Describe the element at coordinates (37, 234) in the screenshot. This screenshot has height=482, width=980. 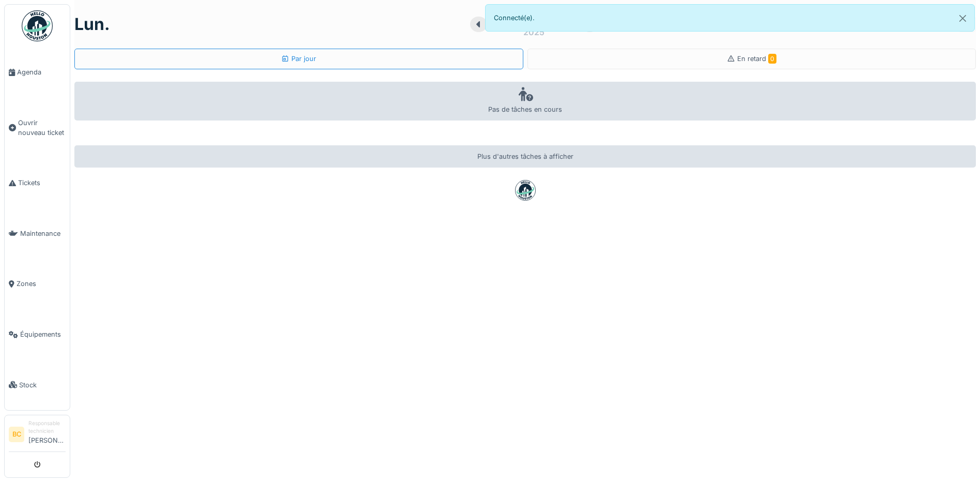
I see `a: Maintenance` at that location.